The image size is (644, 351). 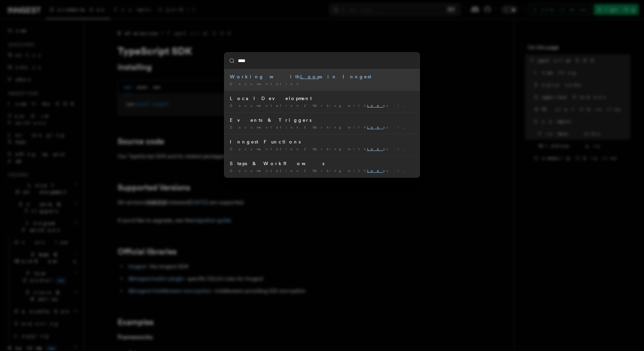 What do you see at coordinates (322, 142) in the screenshot?
I see `div: Inngest Functions` at bounding box center [322, 142].